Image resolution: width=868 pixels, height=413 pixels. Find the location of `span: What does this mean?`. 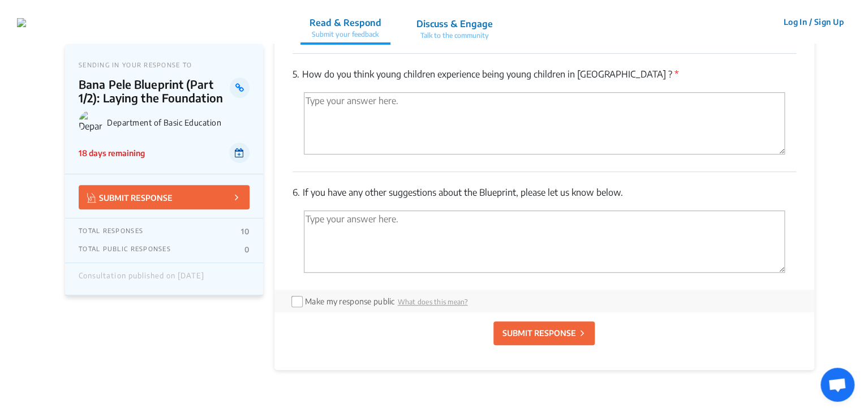

span: What does this mean? is located at coordinates (432, 302).